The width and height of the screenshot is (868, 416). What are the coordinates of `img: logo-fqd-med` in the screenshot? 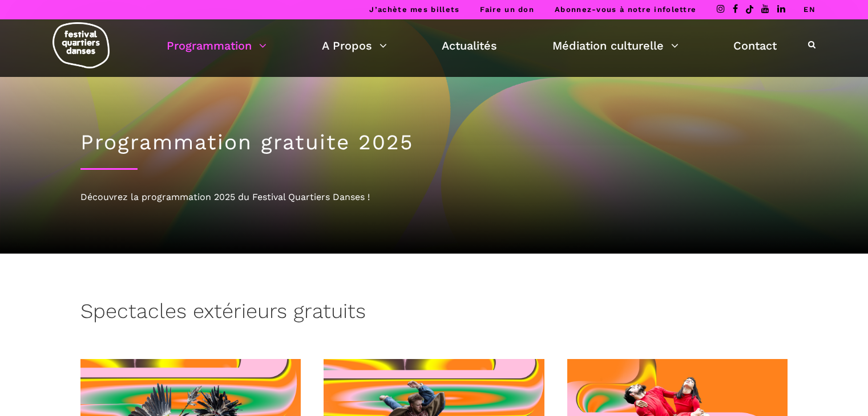 It's located at (81, 45).